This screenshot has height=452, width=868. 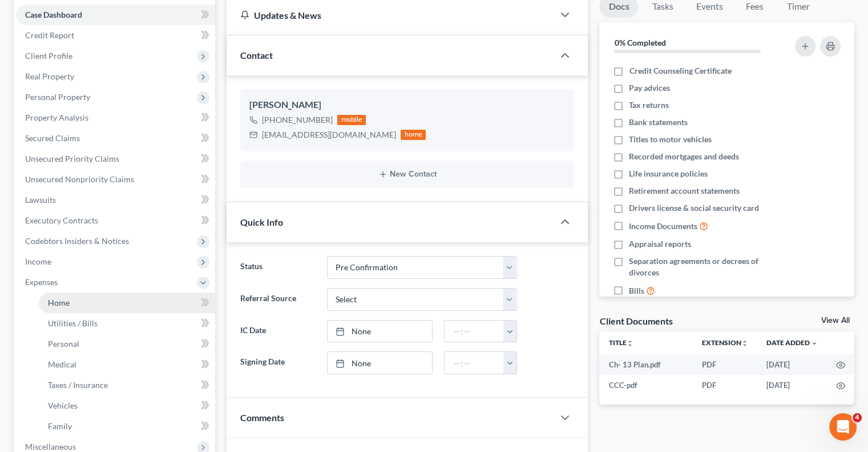 What do you see at coordinates (664, 226) in the screenshot?
I see `span: Income Documents` at bounding box center [664, 226].